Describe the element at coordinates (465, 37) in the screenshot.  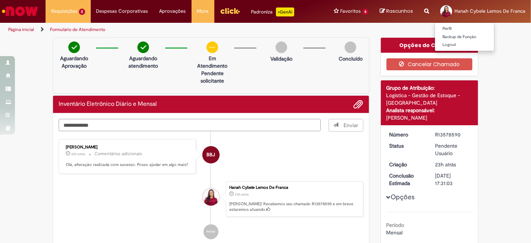
I see `a: Backup de Função` at that location.